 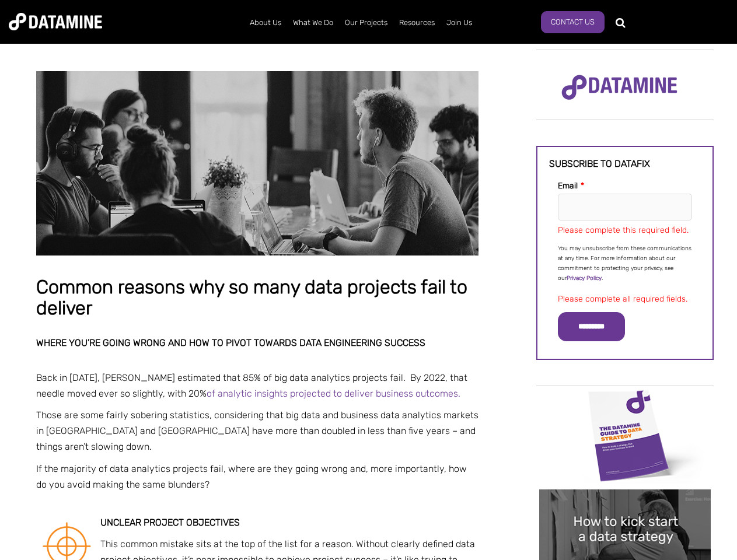 What do you see at coordinates (366, 23) in the screenshot?
I see `a: Our Projects` at bounding box center [366, 23].